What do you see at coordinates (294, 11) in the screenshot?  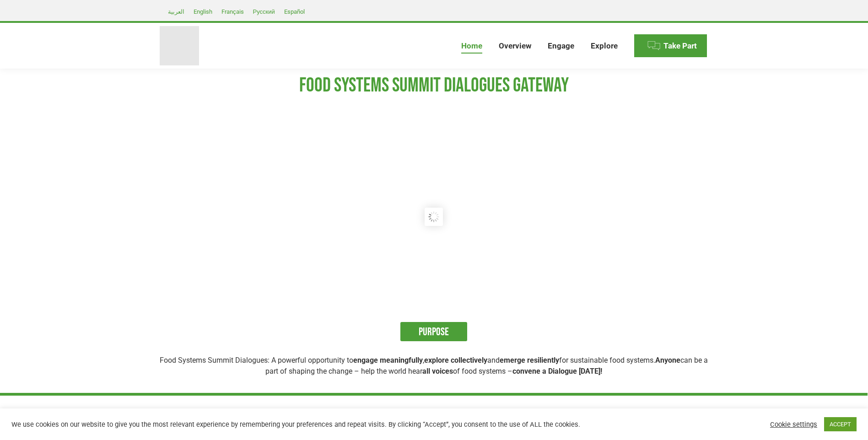 I see `a: Español` at bounding box center [294, 11].